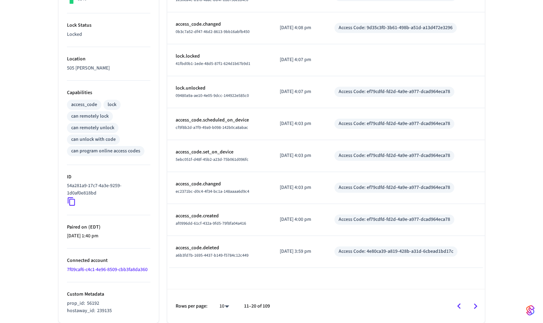 Image resolution: width=543 pixels, height=323 pixels. Describe the element at coordinates (109, 59) in the screenshot. I see `p: Location` at that location.